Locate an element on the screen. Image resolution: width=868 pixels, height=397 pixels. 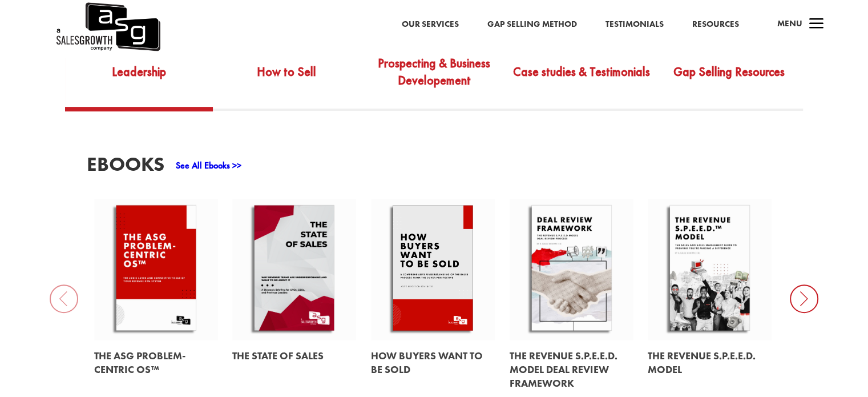
a: Resources is located at coordinates (716, 25).